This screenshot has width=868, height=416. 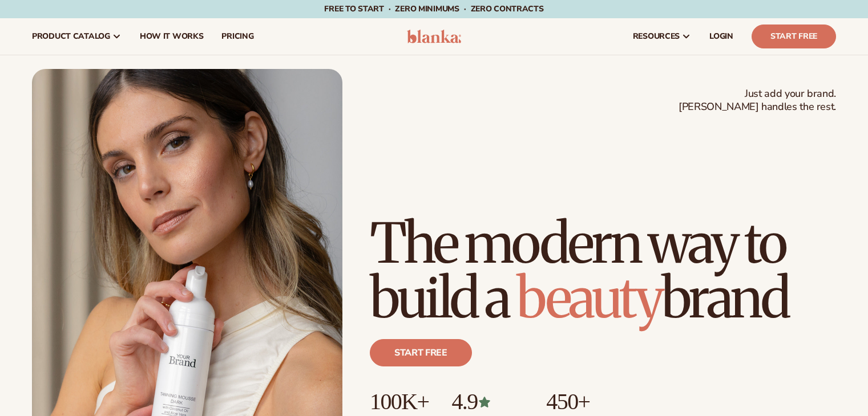 I want to click on p: 100K+, so click(x=399, y=402).